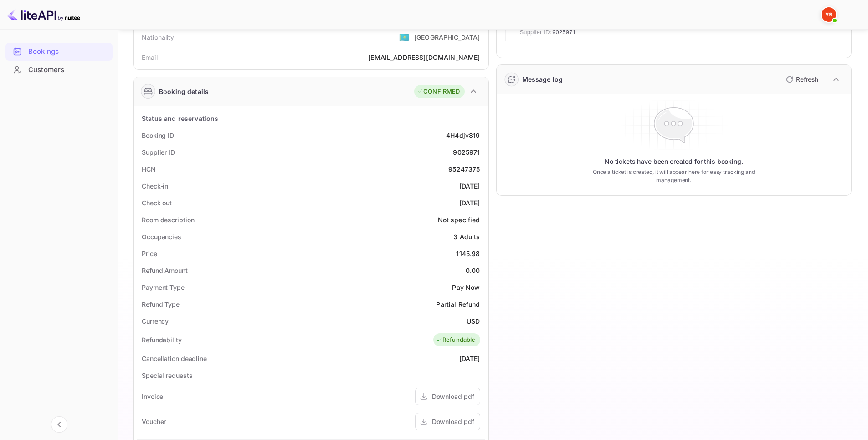  Describe the element at coordinates (464, 169) in the screenshot. I see `div: 95247375` at that location.